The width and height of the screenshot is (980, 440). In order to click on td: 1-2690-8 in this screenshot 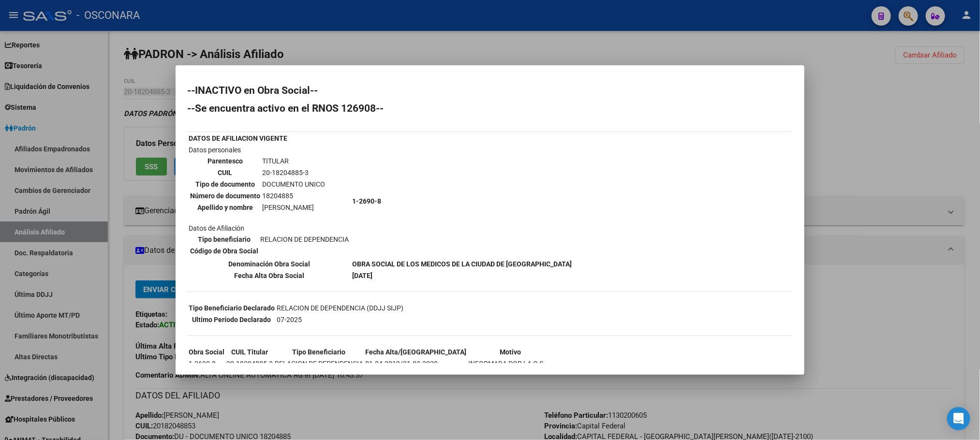, I will do `click(207, 363)`.